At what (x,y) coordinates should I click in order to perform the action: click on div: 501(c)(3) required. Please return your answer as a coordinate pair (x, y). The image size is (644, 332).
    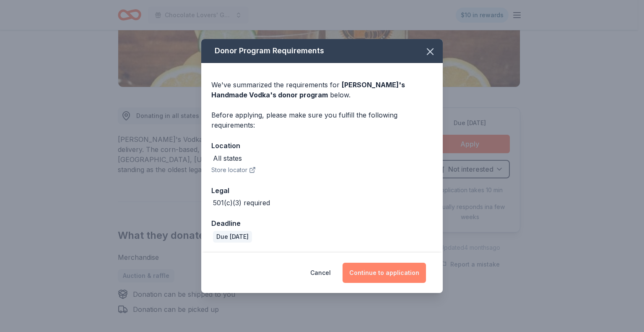
    Looking at the image, I should click on (242, 203).